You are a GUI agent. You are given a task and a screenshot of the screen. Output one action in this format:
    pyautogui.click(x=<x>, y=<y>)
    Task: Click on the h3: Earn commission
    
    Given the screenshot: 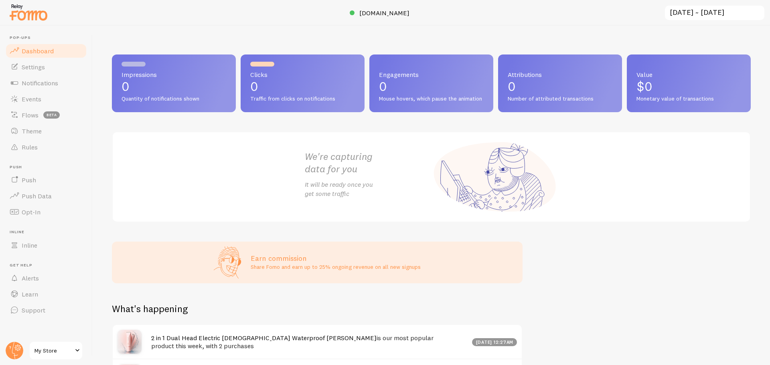 What is the action you would take?
    pyautogui.click(x=336, y=258)
    